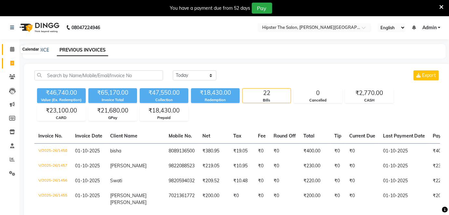 The image size is (449, 215). What do you see at coordinates (318, 100) in the screenshot?
I see `div: Cancelled` at bounding box center [318, 100].